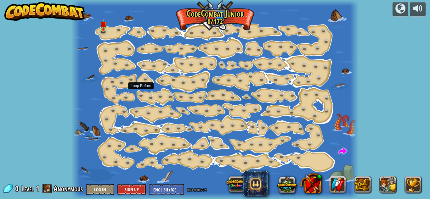 The height and width of the screenshot is (199, 430). What do you see at coordinates (68, 189) in the screenshot?
I see `span: Anonymous` at bounding box center [68, 189].